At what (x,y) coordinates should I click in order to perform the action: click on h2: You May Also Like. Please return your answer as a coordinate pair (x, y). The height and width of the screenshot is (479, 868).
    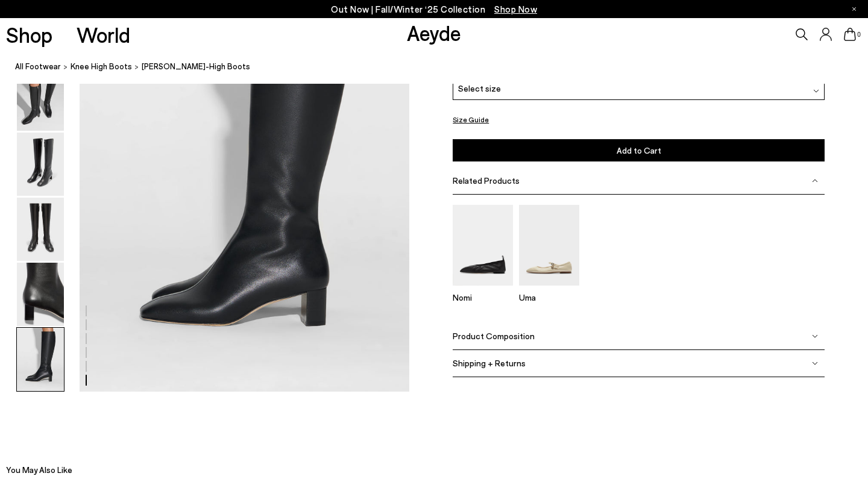
    Looking at the image, I should click on (39, 470).